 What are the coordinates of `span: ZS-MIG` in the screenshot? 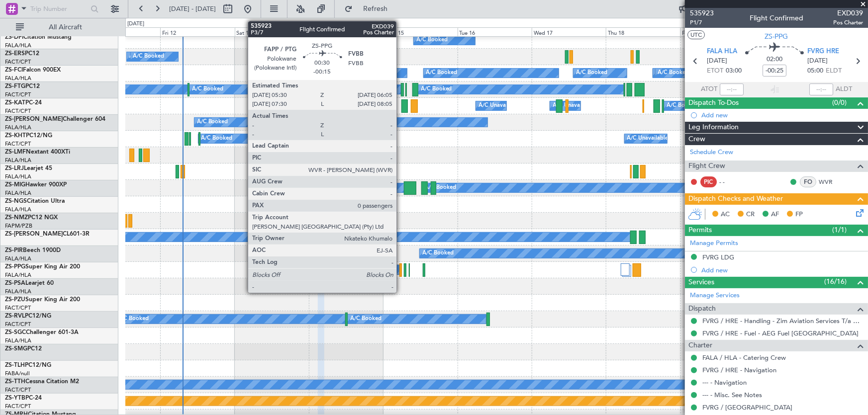 It's located at (15, 185).